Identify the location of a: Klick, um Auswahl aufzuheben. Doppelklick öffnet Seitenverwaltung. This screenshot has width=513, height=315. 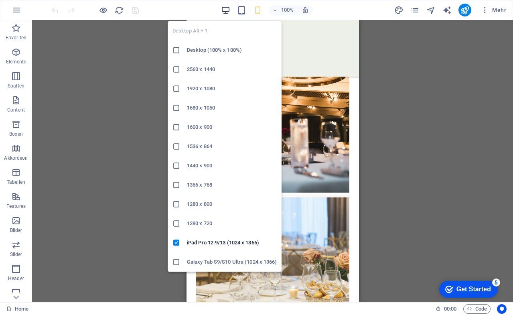
(17, 309).